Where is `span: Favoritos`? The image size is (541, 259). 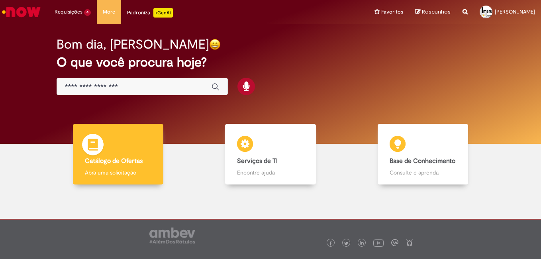 span: Favoritos is located at coordinates (392, 12).